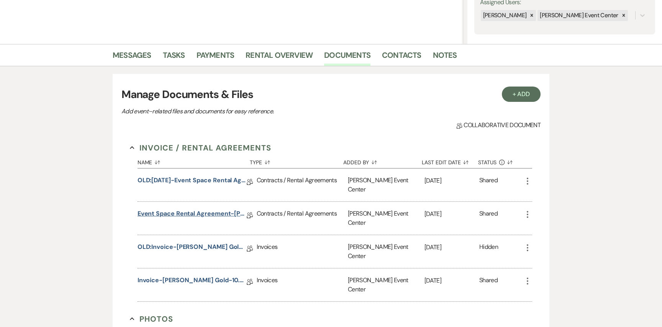 The height and width of the screenshot is (327, 662). Describe the element at coordinates (450, 161) in the screenshot. I see `button: Last Edit Date` at that location.